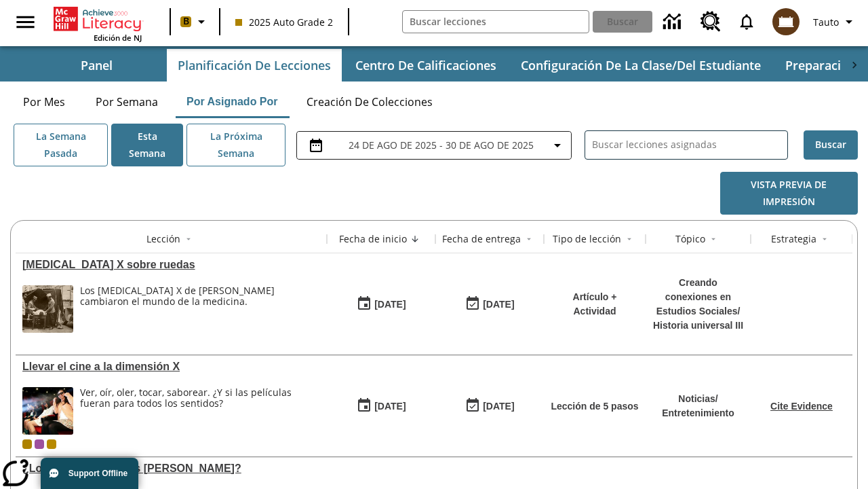 The width and height of the screenshot is (868, 489). What do you see at coordinates (27, 444) in the screenshot?
I see `span: Clase actual` at bounding box center [27, 444].